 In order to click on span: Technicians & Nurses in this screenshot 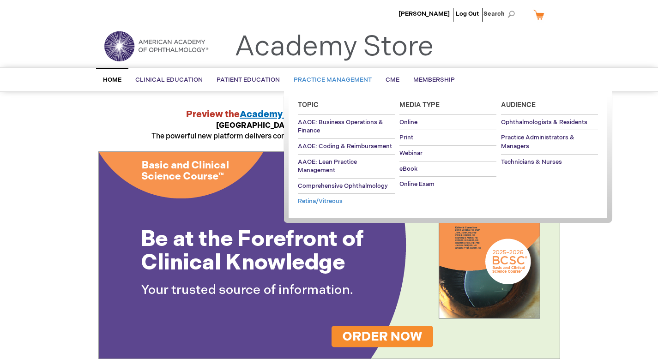, I will do `click(531, 162)`.